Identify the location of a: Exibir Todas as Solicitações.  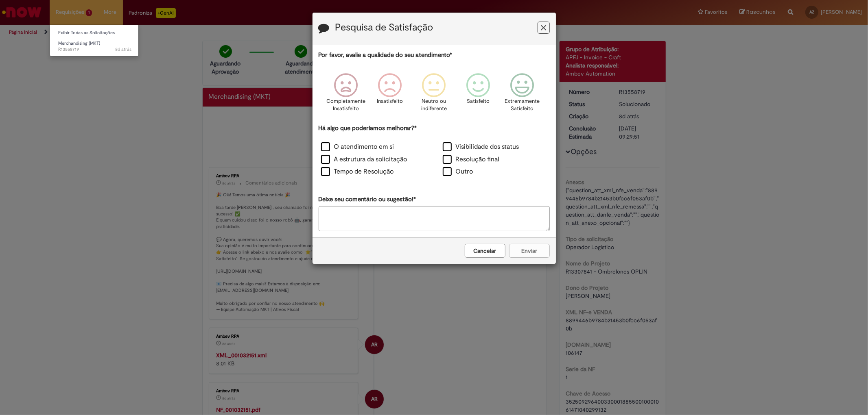
(94, 33).